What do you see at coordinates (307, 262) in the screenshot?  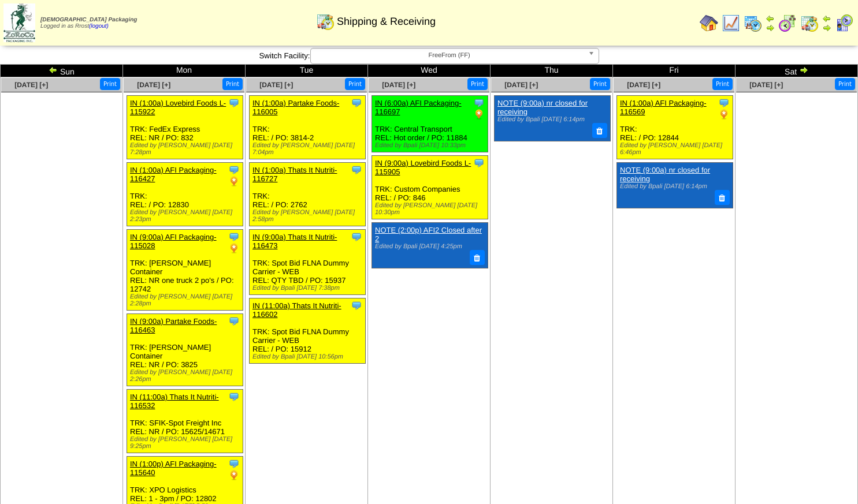 I see `div: TRK: Spot Bid FLNA Dummy Carrier - WEB REL: QTY TBD / PO: 15937` at bounding box center [307, 262].